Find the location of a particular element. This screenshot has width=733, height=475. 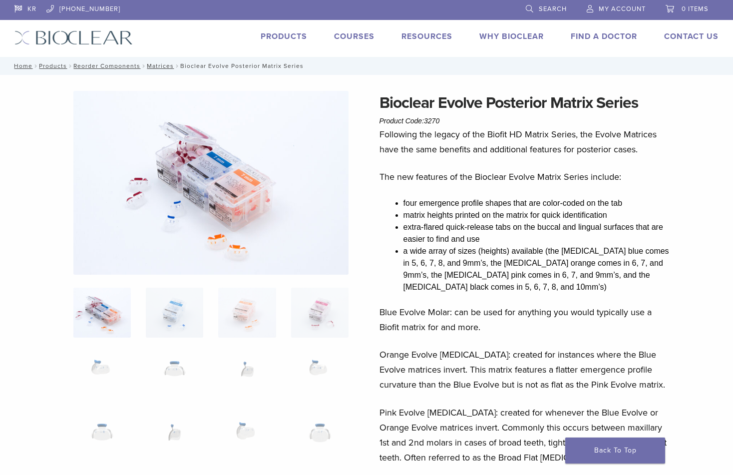

p: The new features of the Bioclear Evolve Matrix Series include: is located at coordinates (526, 177).